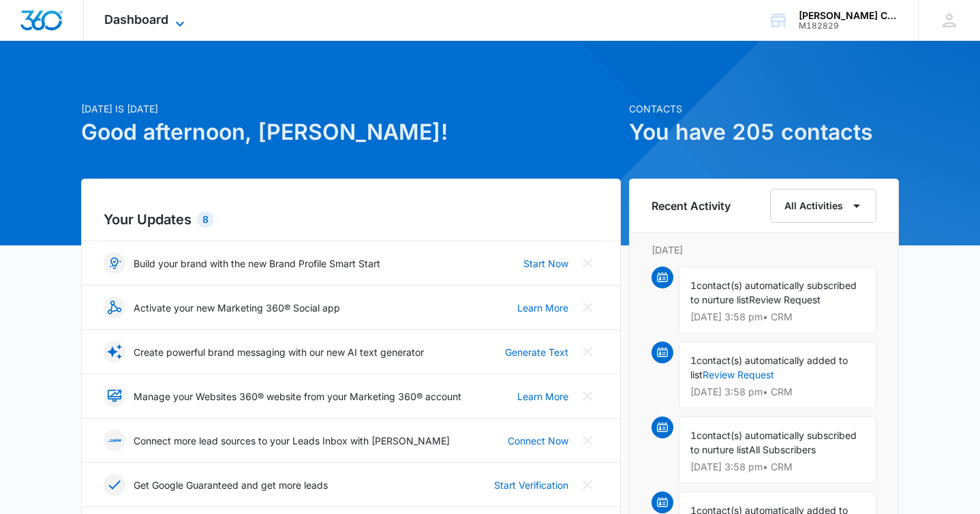 The image size is (980, 514). I want to click on h1: You have 205 contacts, so click(764, 132).